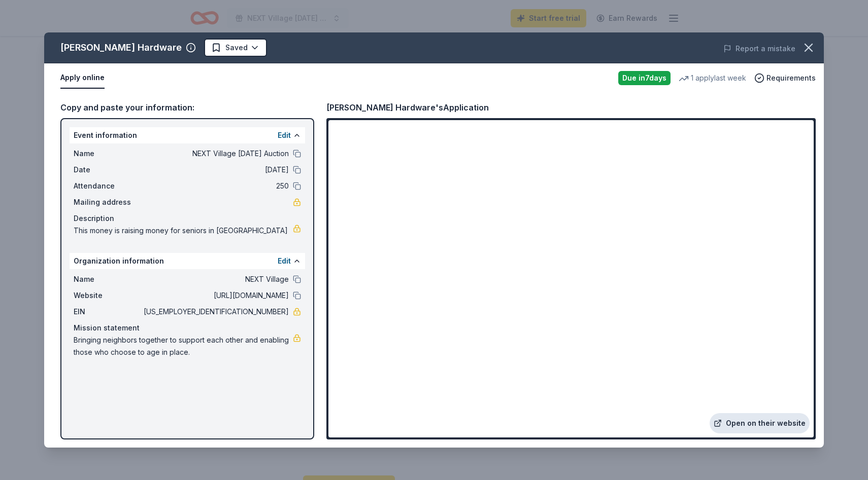  I want to click on span: Mailing address, so click(107, 203).